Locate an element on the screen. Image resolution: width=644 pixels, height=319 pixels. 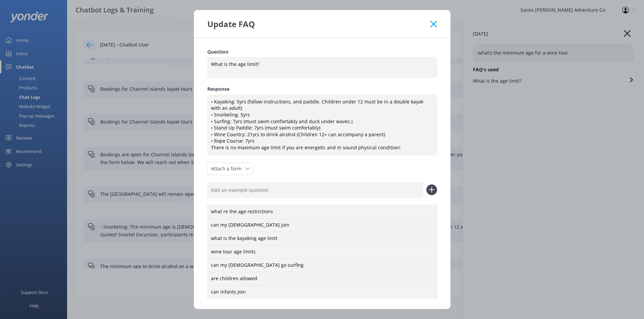
textarea: • Kayaking: 5yrs (follow instructions, and paddle. Children under 12 must be in a double kayak wi... is located at coordinates (322, 125).